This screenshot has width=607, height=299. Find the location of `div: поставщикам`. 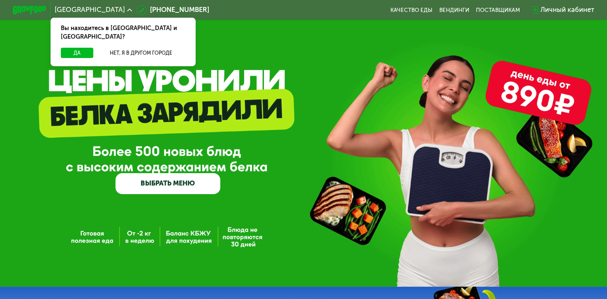

div: поставщикам is located at coordinates (498, 10).